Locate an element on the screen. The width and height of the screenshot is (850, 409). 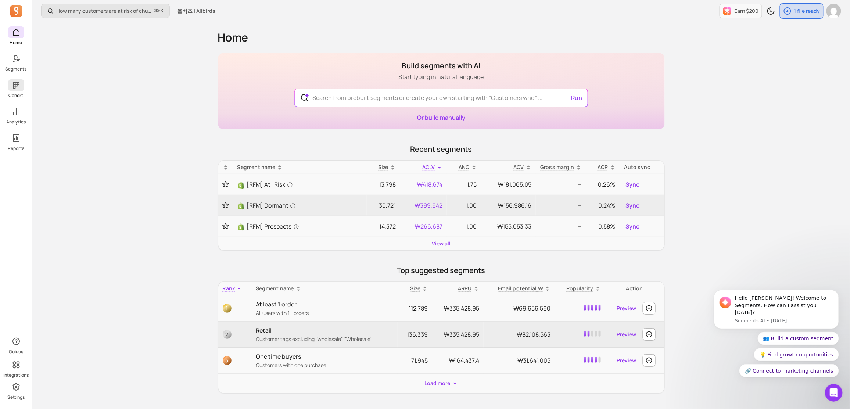
p: Start typing in natural language is located at coordinates (441, 77).